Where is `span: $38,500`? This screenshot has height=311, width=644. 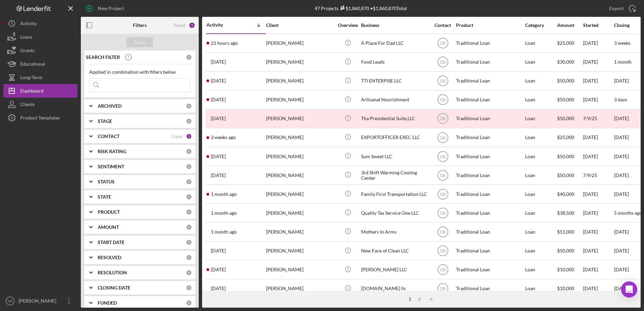 span: $38,500 is located at coordinates (565, 213).